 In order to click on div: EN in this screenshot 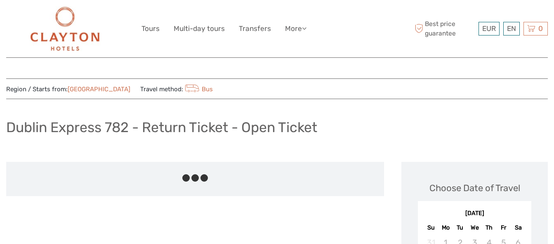, I will do `click(511, 28)`.